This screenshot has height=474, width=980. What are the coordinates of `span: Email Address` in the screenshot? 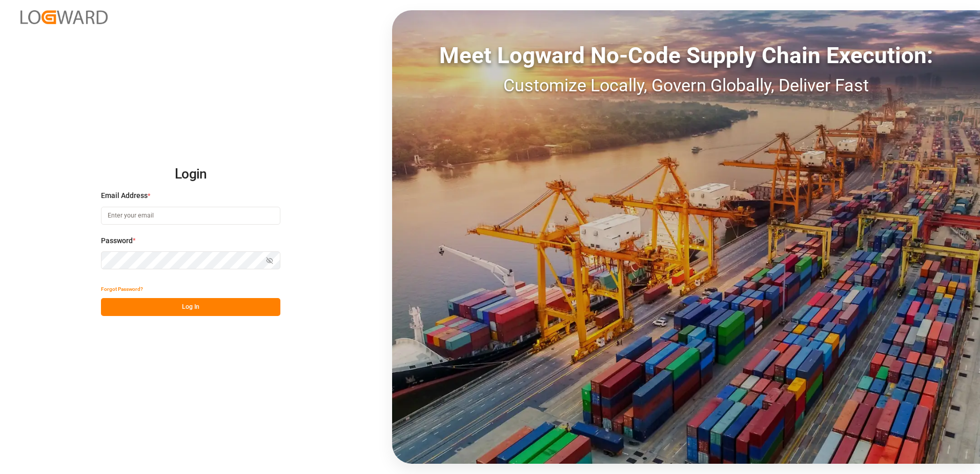 It's located at (124, 195).